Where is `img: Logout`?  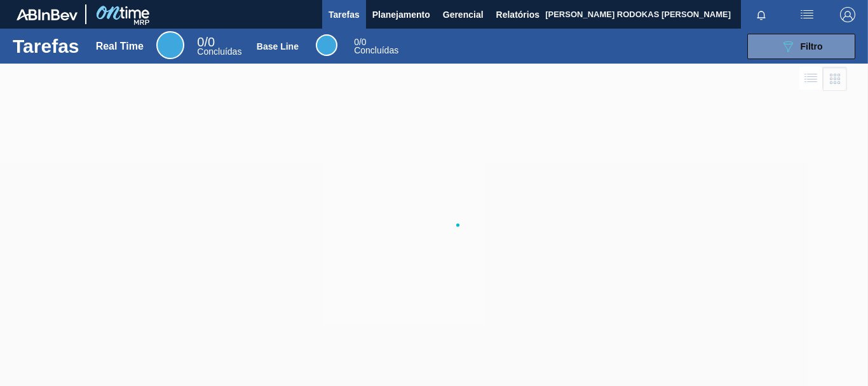
img: Logout is located at coordinates (848, 15).